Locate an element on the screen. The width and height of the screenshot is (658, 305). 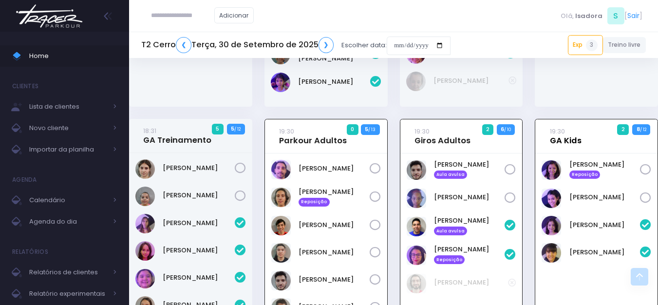
span: 3 is located at coordinates (591, 45).